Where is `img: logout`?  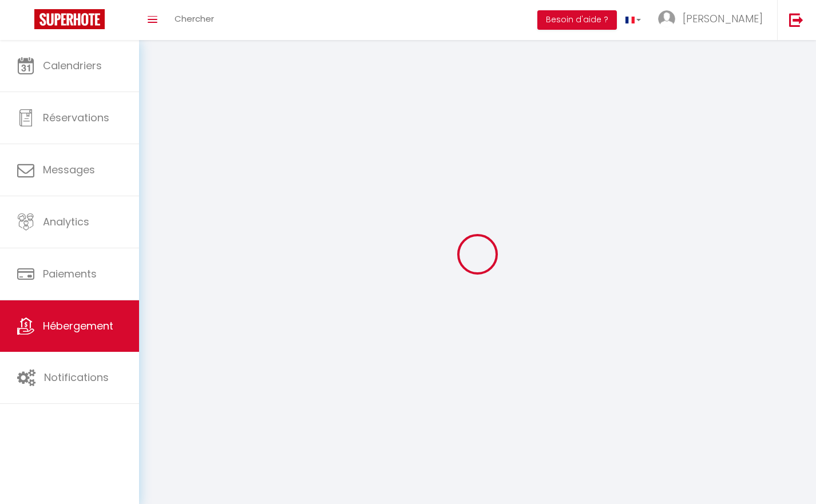
img: logout is located at coordinates (796, 20).